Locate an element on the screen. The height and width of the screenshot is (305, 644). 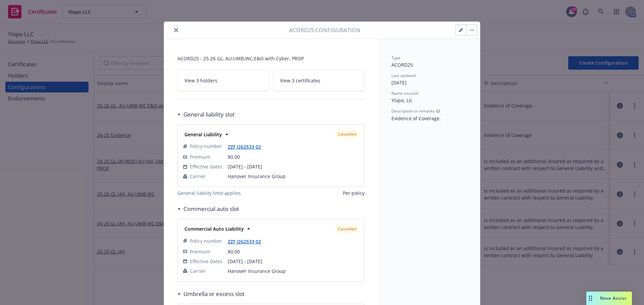
h3: Umbrella or excess slot is located at coordinates (214, 294).